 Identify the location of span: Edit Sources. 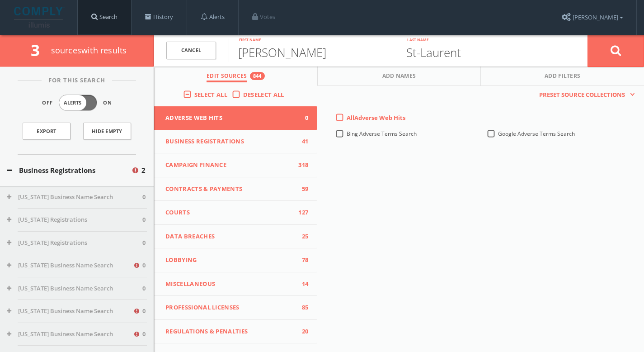
(227, 77).